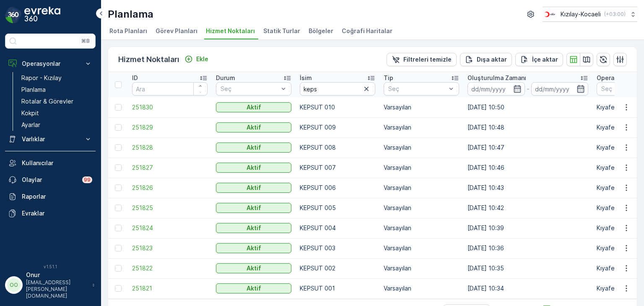 This screenshot has height=306, width=644. Describe the element at coordinates (170, 228) in the screenshot. I see `span: 251824` at that location.